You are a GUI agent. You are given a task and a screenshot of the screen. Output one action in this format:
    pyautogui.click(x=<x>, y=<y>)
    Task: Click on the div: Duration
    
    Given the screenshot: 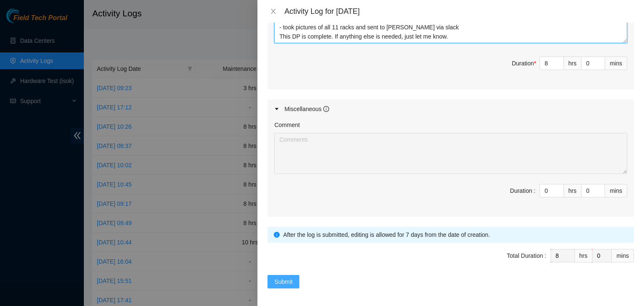 What is the action you would take?
    pyautogui.click(x=524, y=63)
    